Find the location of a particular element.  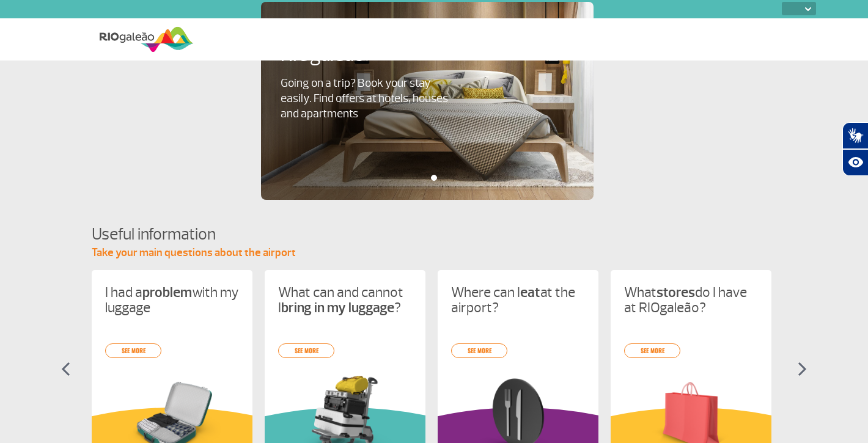

button: Abrir tradutor de língua de sinais. is located at coordinates (855, 136).